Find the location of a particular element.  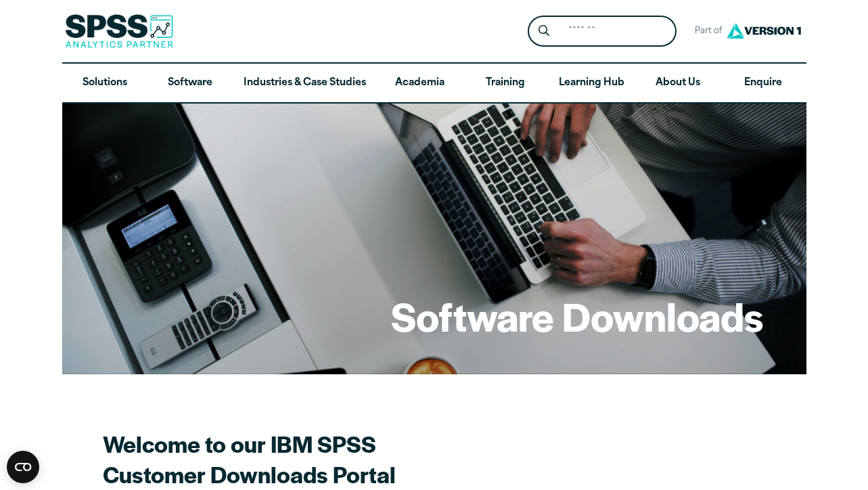

h1: Software Downloads is located at coordinates (577, 316).